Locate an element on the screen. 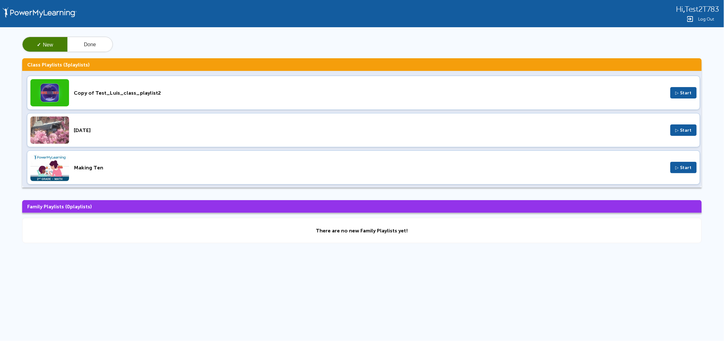  button: ✓New is located at coordinates (45, 45).